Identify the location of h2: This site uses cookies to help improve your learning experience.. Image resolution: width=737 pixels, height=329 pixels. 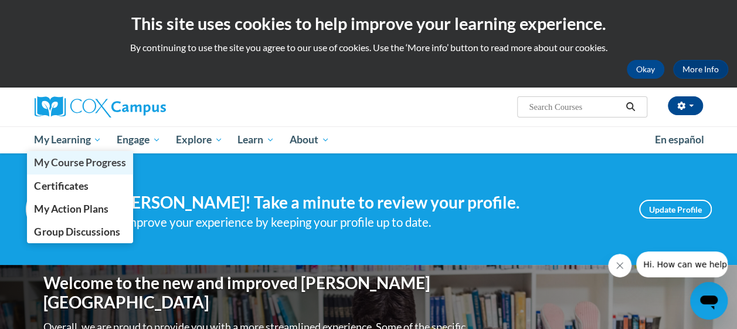
(368, 23).